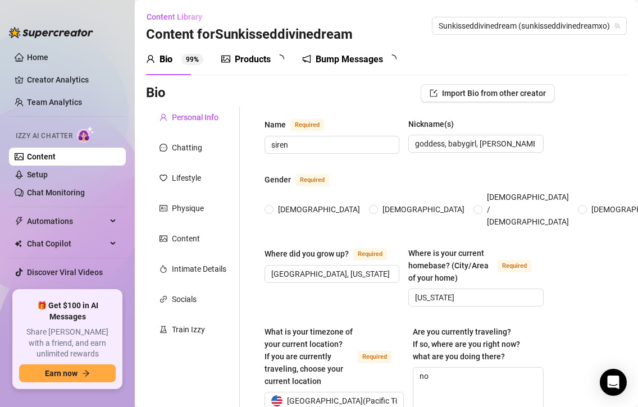 This screenshot has height=407, width=638. I want to click on div: Nickname(s), so click(431, 124).